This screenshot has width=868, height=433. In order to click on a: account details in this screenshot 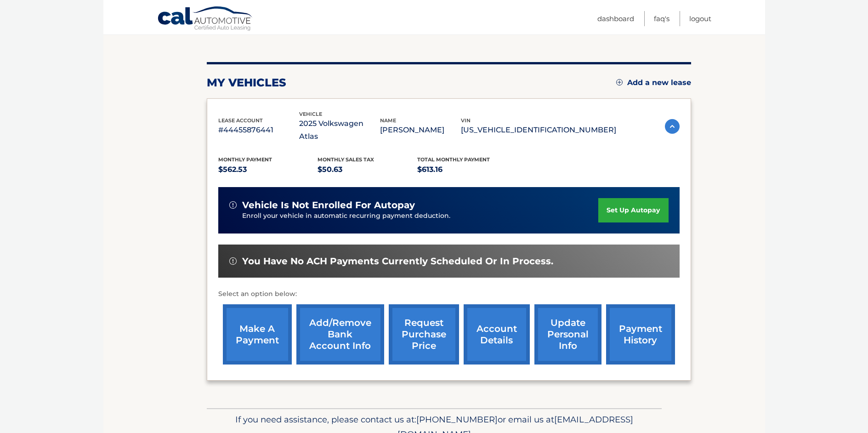, I will do `click(497, 334)`.